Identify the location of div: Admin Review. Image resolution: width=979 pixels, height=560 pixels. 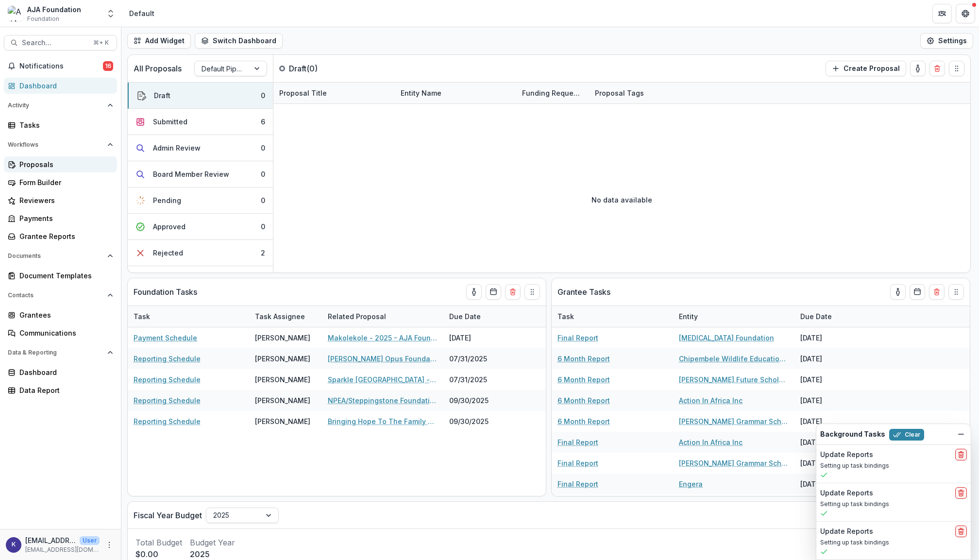
(177, 147).